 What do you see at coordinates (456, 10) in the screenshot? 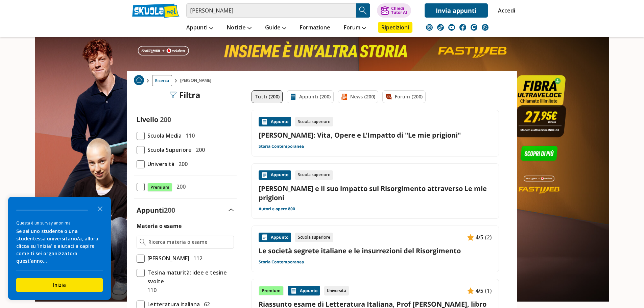
I see `a: Invia appunti` at bounding box center [456, 10].